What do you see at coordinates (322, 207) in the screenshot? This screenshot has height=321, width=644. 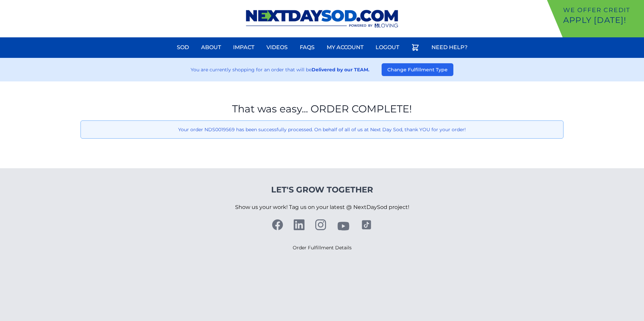 I see `p: Show us your work! Tag us on your latest @ NextDaySod project!` at bounding box center [322, 207].